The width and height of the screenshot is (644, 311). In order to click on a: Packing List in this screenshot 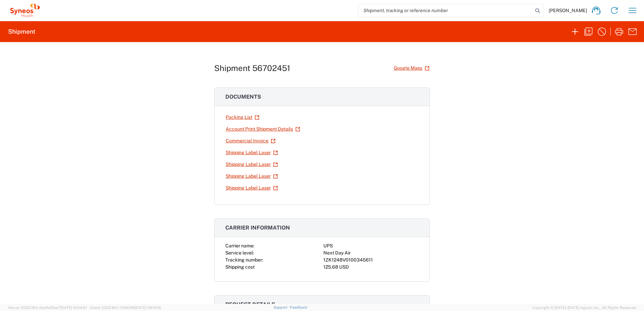, I will do `click(243, 117)`.